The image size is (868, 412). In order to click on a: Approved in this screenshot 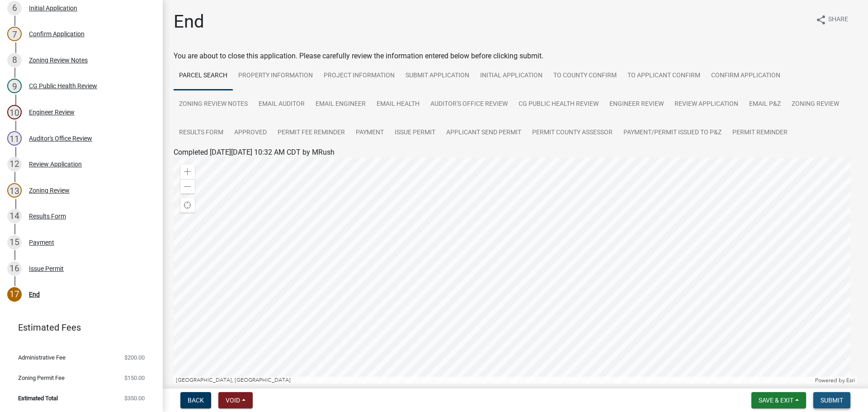, I will do `click(250, 133)`.